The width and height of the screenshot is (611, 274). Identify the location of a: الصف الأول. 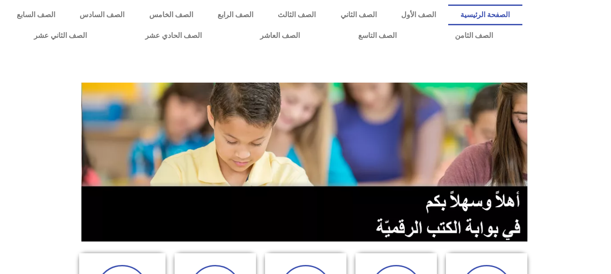
(418, 15).